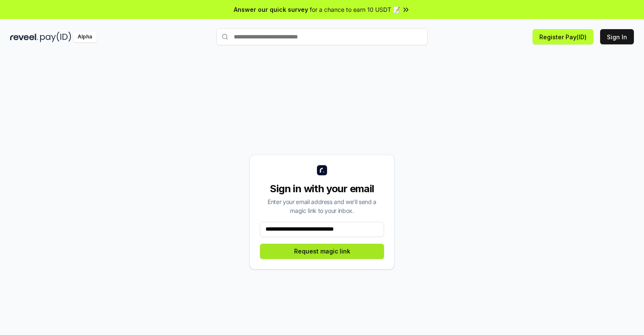  What do you see at coordinates (271, 9) in the screenshot?
I see `span: Answer our quick survey` at bounding box center [271, 9].